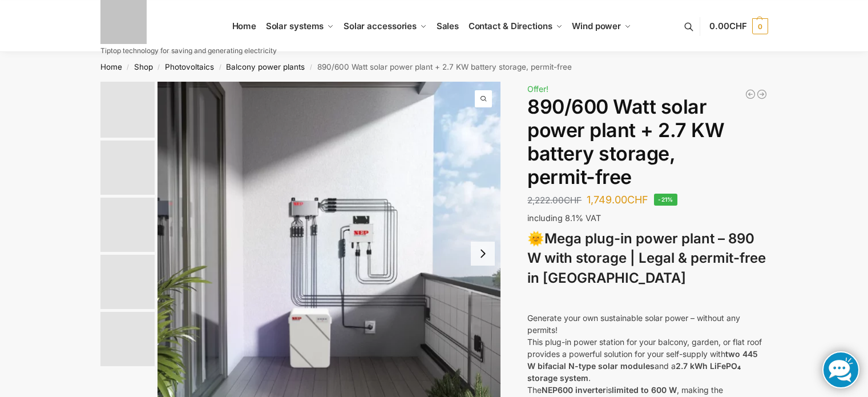 Image resolution: width=868 pixels, height=397 pixels. Describe the element at coordinates (510, 26) in the screenshot. I see `font: Contact & Directions` at that location.